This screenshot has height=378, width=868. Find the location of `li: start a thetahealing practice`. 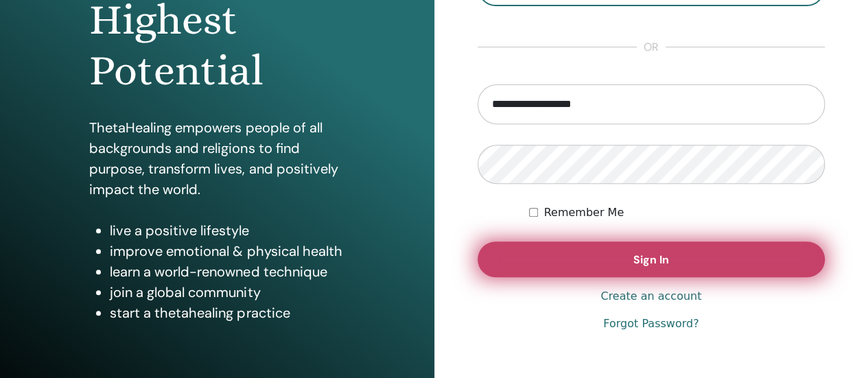

li: start a thetahealing practice is located at coordinates (227, 313).